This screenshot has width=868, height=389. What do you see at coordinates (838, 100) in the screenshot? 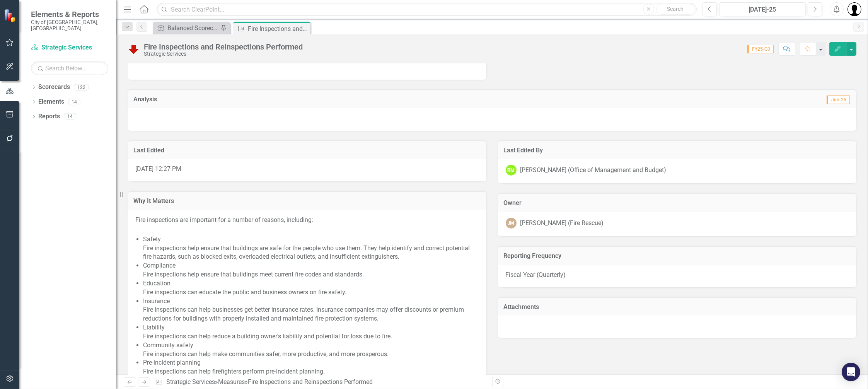
I see `span: Jun-25` at bounding box center [838, 100].